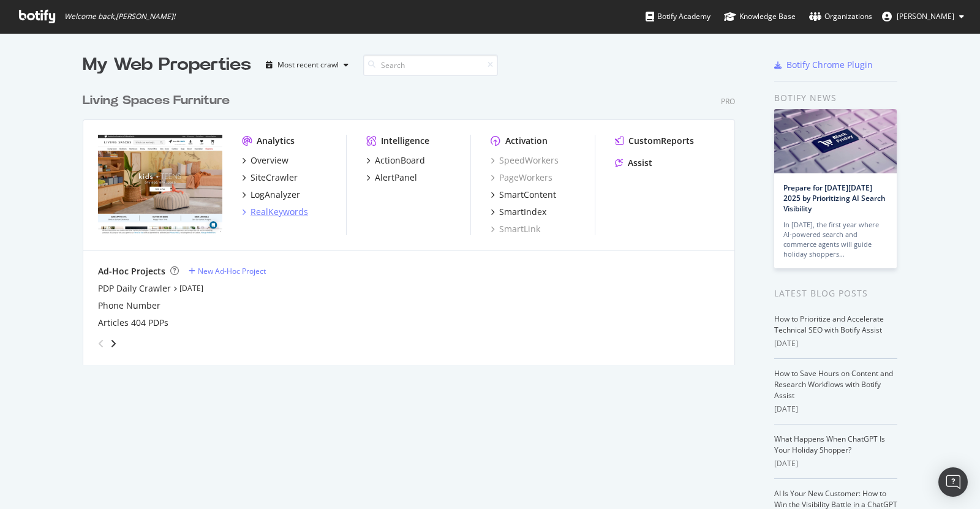 The height and width of the screenshot is (509, 980). What do you see at coordinates (523, 195) in the screenshot?
I see `a: SmartContent` at bounding box center [523, 195].